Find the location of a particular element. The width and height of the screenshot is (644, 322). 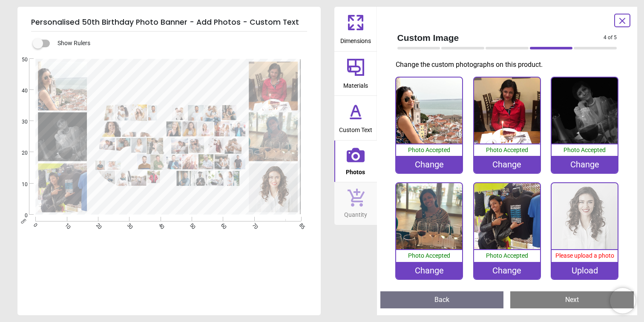

span: 70 is located at coordinates (253, 225).